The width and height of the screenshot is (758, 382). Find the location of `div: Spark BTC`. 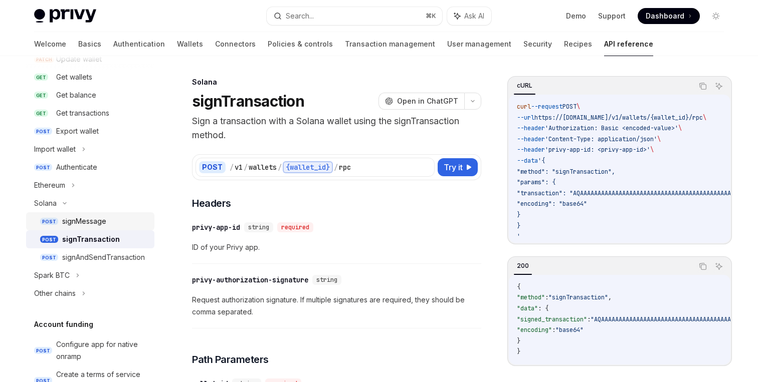

div: Spark BTC is located at coordinates (52, 276).